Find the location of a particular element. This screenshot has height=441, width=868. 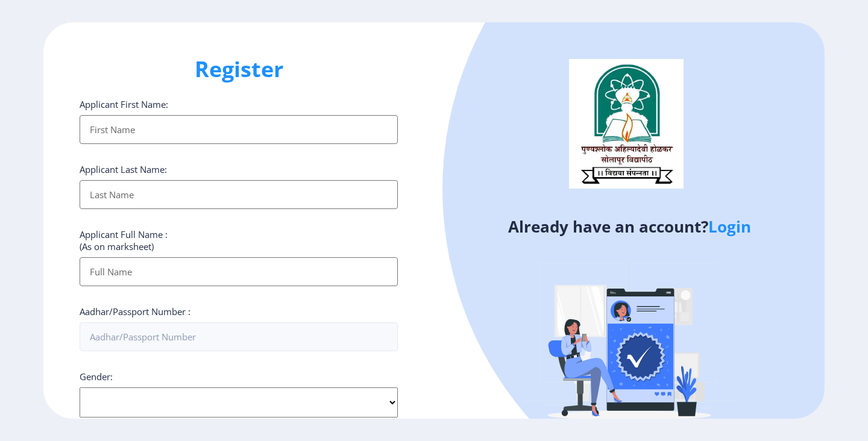

h1: Register is located at coordinates (239, 69).